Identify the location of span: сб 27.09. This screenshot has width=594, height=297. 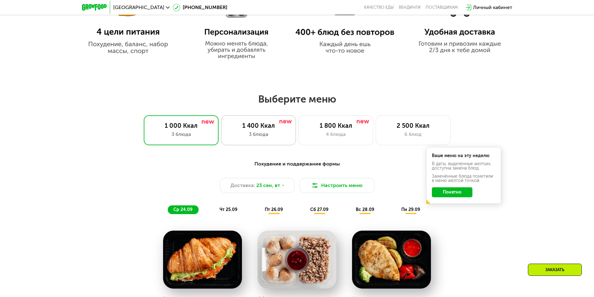
(319, 210).